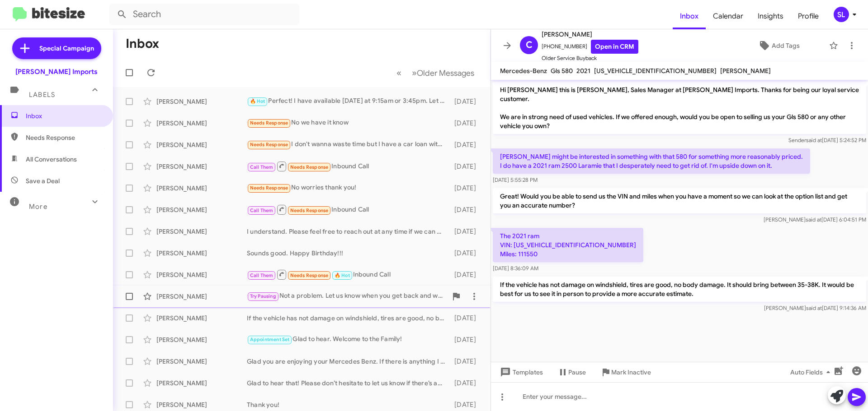 The height and width of the screenshot is (411, 868). Describe the element at coordinates (590, 58) in the screenshot. I see `span: Older Service Buyback` at that location.